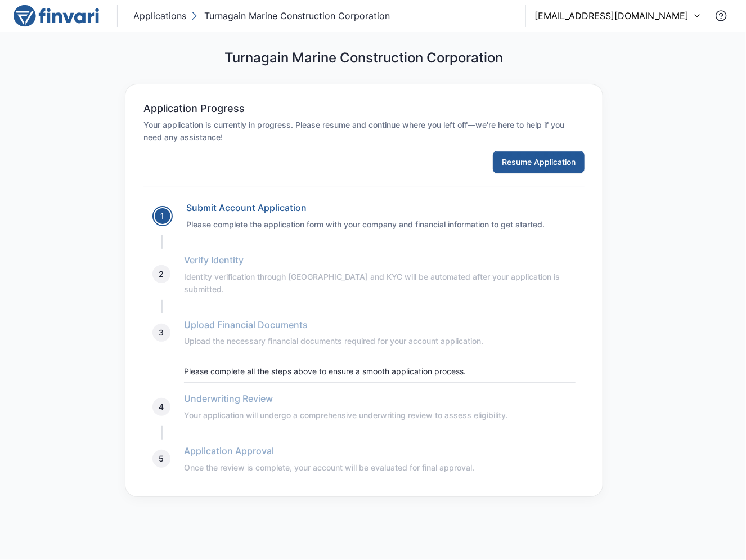 This screenshot has height=560, width=746. What do you see at coordinates (381, 224) in the screenshot?
I see `h6: Please complete the application form with your company and financial information to get started.` at bounding box center [381, 224].